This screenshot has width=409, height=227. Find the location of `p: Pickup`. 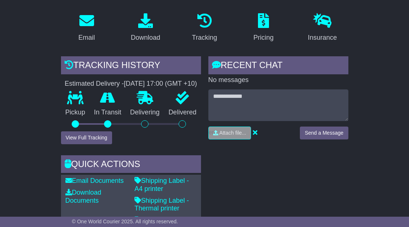

p: Pickup is located at coordinates (75, 112).